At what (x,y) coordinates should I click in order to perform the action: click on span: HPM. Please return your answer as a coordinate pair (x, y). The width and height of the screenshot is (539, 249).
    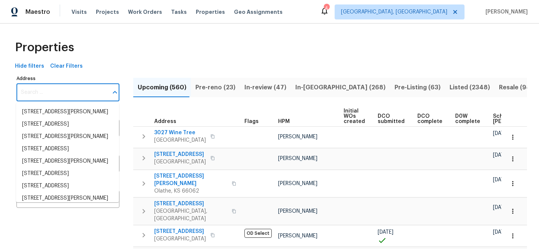
    Looking at the image, I should click on (284, 122).